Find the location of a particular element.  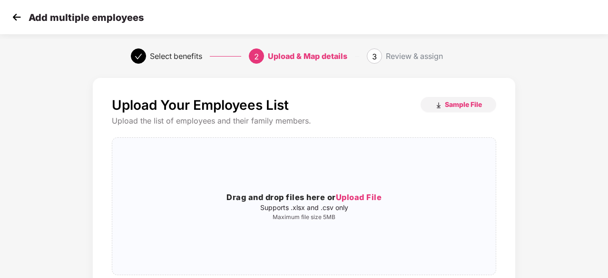

p: Upload Your Employees List is located at coordinates (200, 105).